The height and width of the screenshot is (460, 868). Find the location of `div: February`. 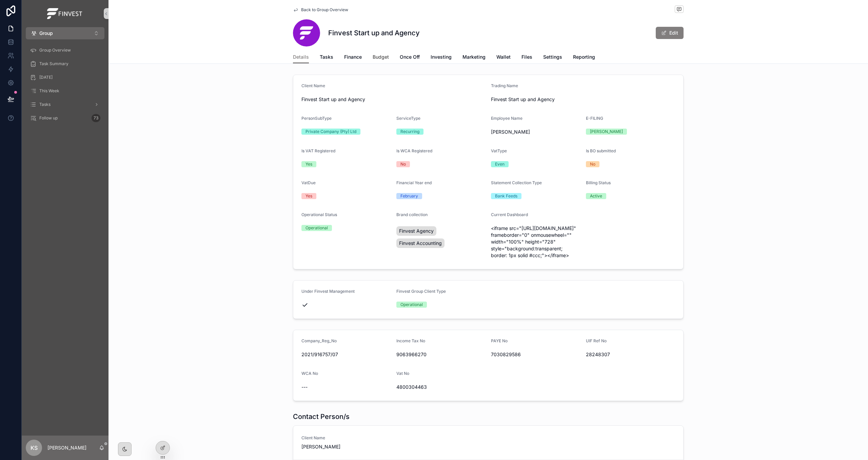

div: February is located at coordinates (409, 196).